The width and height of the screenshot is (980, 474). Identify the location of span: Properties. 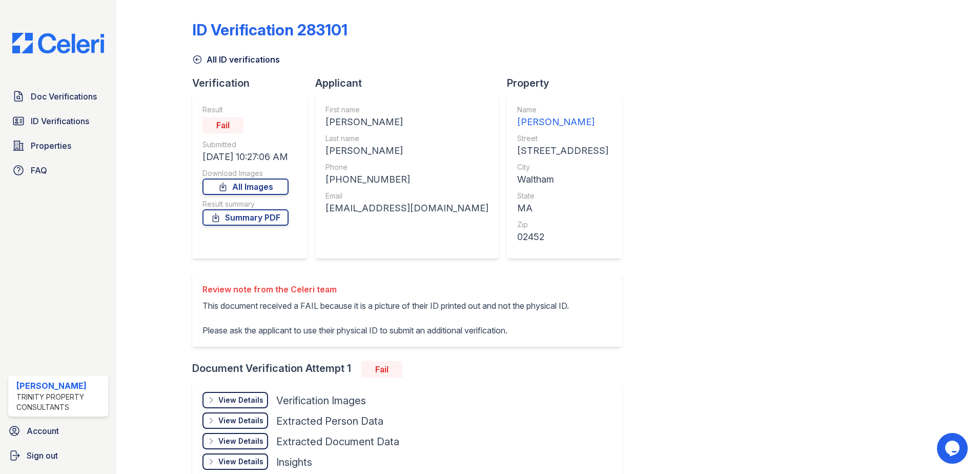
(51, 145).